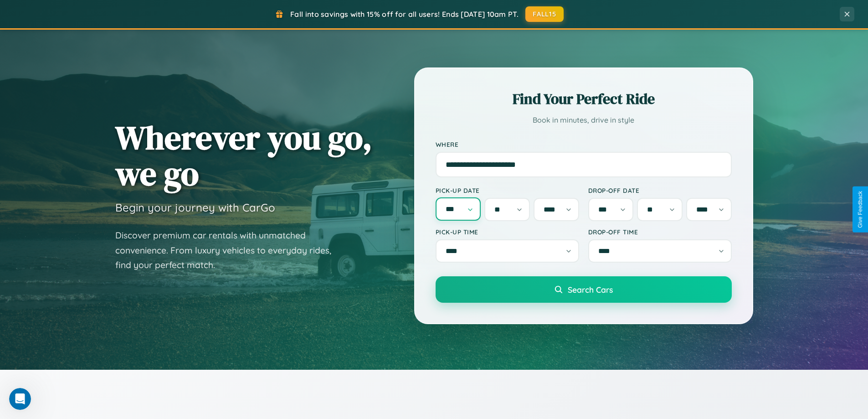  I want to click on label: Drop-off Date, so click(660, 190).